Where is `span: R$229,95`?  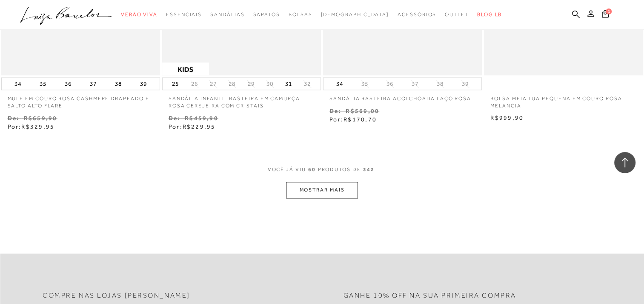
span: R$229,95 is located at coordinates (199, 127).